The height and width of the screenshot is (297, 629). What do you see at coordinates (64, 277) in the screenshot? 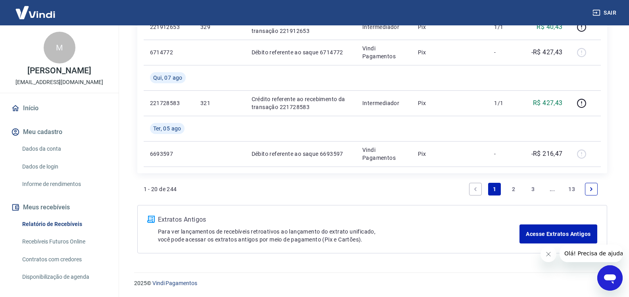
I see `a: Disponibilização de agenda` at bounding box center [64, 277].